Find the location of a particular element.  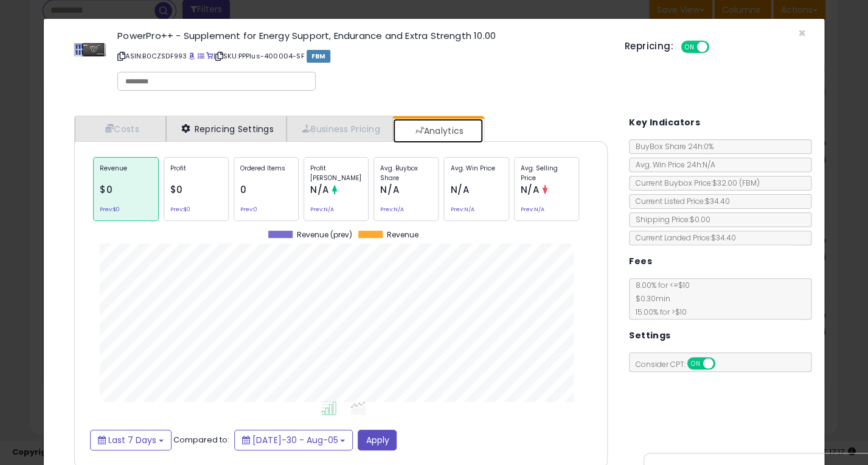

img: 31EmLrYNdkL._SL60_.jpg is located at coordinates (89, 49).